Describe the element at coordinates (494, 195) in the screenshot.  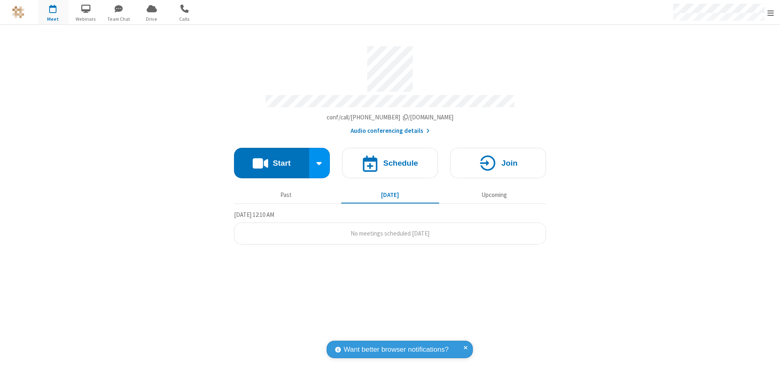
I see `button: Upcoming` at that location.